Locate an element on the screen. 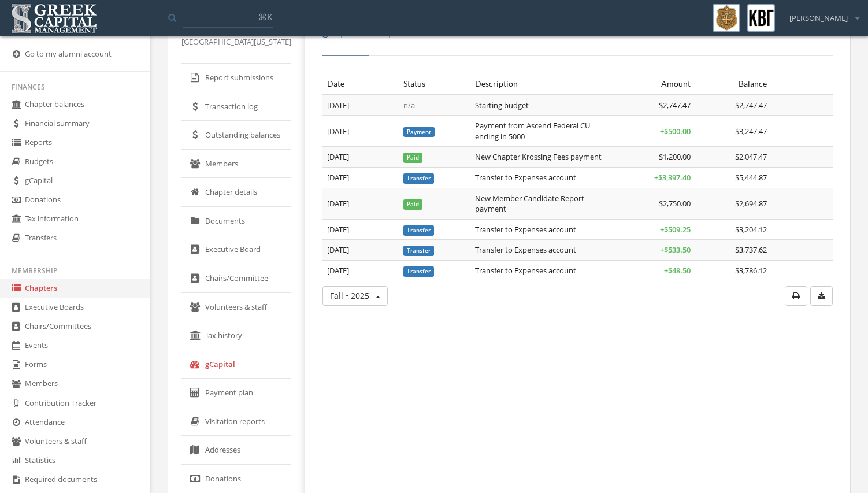 This screenshot has width=868, height=493. td: n/a is located at coordinates (435, 105).